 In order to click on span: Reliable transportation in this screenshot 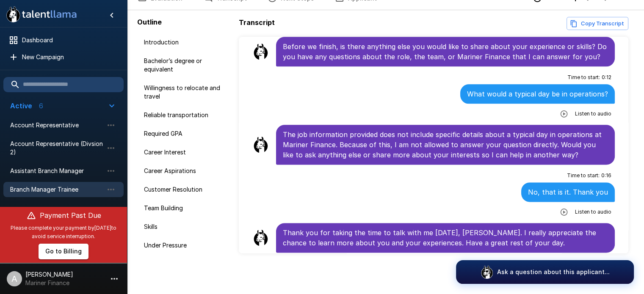, I will do `click(187, 115)`.